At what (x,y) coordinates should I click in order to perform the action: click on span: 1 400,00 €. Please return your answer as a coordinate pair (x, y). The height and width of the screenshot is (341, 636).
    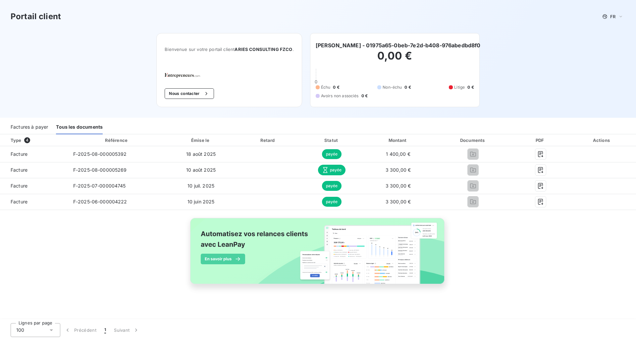
    Looking at the image, I should click on (398, 154).